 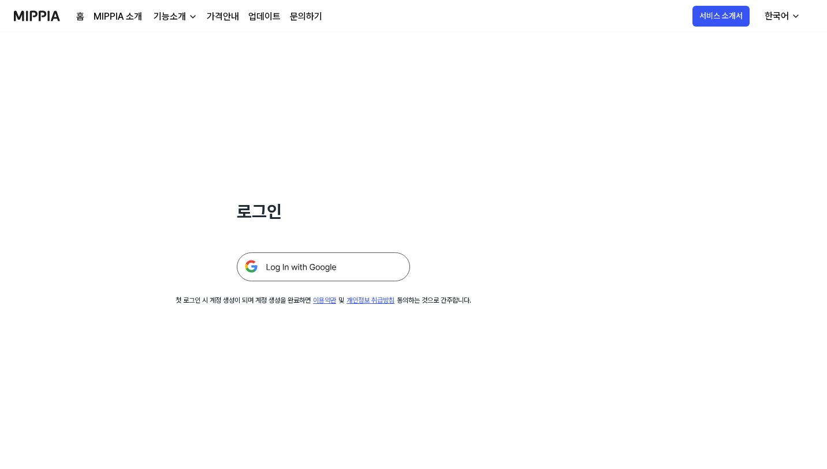 What do you see at coordinates (323, 267) in the screenshot?
I see `img: 구글 로그인 버튼` at bounding box center [323, 267].